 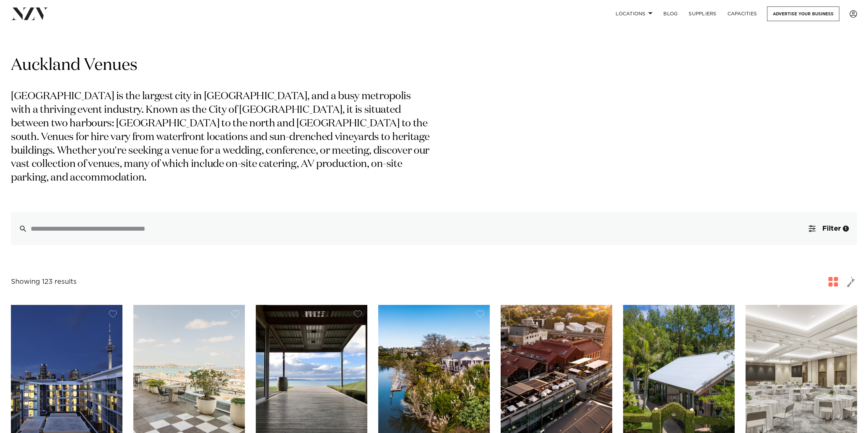 I want to click on div: Showing 123 results, so click(x=44, y=282).